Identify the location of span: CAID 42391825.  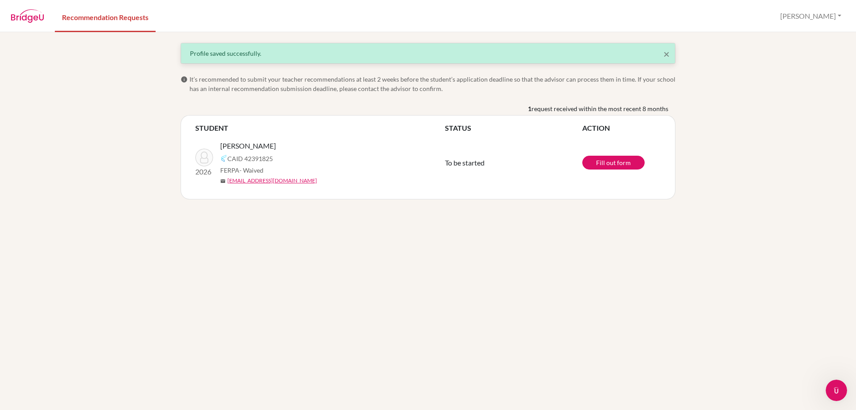
(250, 158).